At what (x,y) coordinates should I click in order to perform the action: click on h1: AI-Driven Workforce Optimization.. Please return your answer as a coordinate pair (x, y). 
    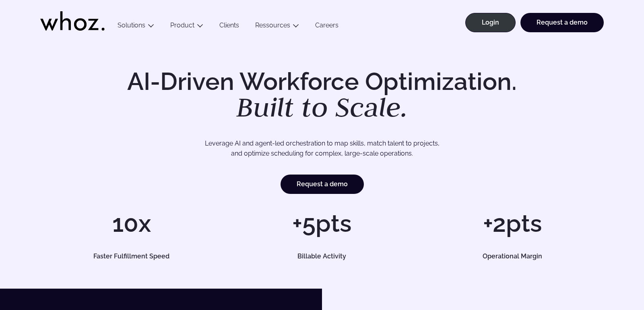
    Looking at the image, I should click on (322, 95).